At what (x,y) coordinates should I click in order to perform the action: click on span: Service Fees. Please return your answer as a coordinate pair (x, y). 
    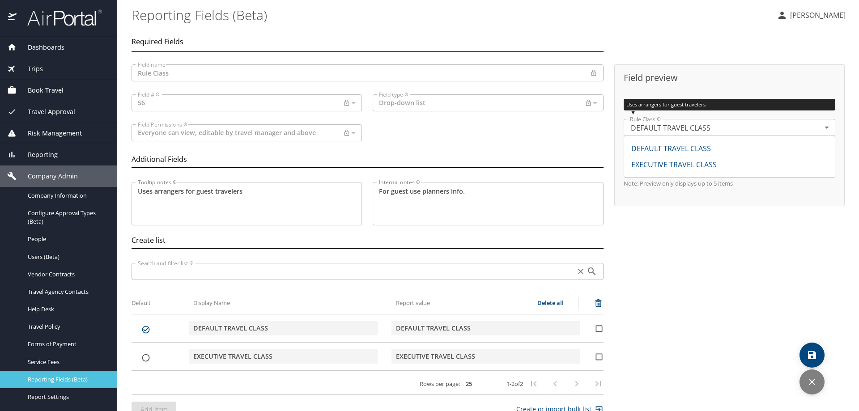
    Looking at the image, I should click on (67, 362).